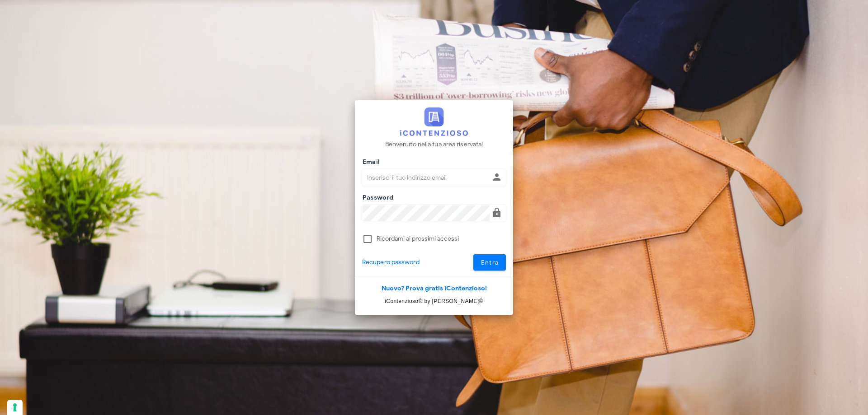 The width and height of the screenshot is (868, 415). Describe the element at coordinates (490, 262) in the screenshot. I see `span: Entra` at that location.